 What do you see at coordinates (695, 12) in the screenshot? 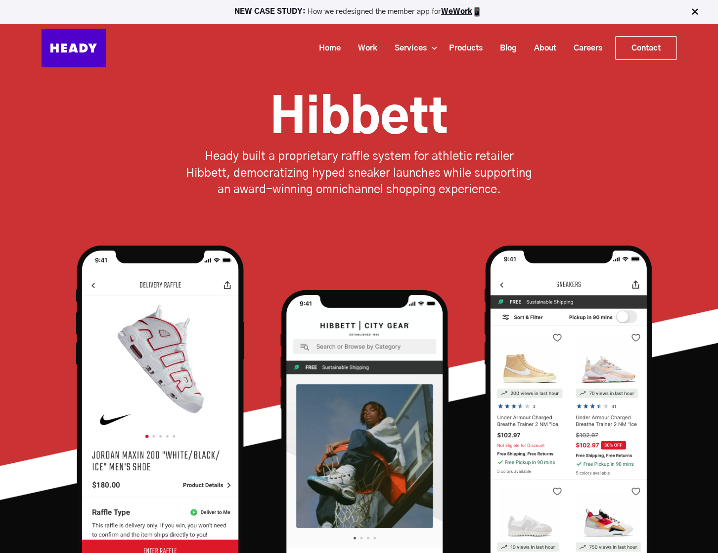
I see `img: Close Bar` at bounding box center [695, 12].